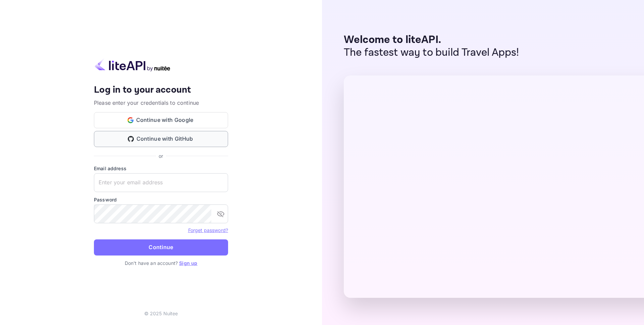 The image size is (644, 325). Describe the element at coordinates (220, 214) in the screenshot. I see `button: toggle password visibility` at that location.